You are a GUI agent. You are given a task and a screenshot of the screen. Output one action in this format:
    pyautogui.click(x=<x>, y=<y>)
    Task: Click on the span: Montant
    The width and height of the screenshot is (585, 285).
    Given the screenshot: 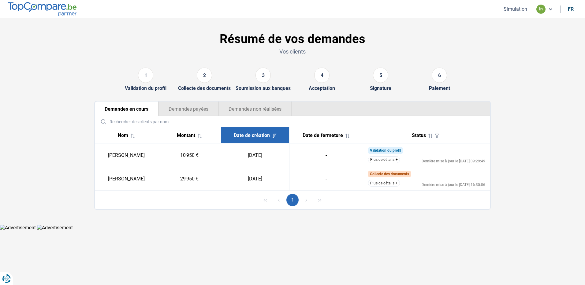 What is the action you would take?
    pyautogui.click(x=186, y=135)
    